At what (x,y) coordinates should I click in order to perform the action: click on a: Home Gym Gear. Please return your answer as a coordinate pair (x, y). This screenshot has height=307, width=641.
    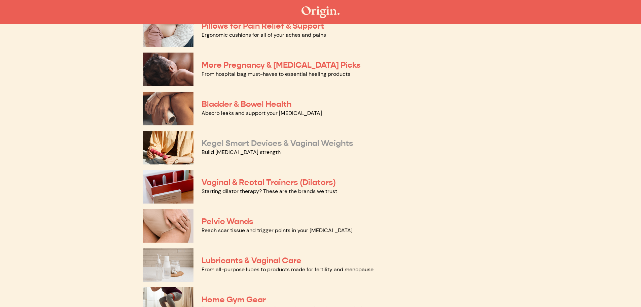
    Looking at the image, I should click on (234, 299).